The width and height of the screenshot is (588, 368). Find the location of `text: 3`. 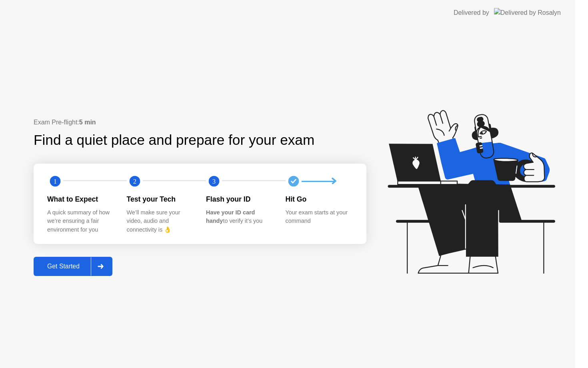

text: 3 is located at coordinates (214, 181).